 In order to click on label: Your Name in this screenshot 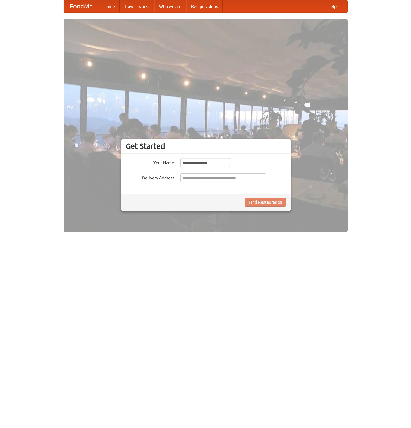, I will do `click(150, 162)`.